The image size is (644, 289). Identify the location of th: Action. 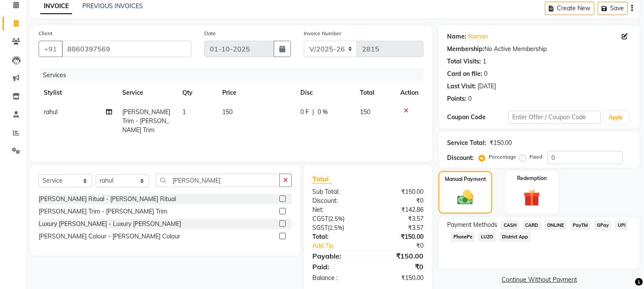
(409, 92).